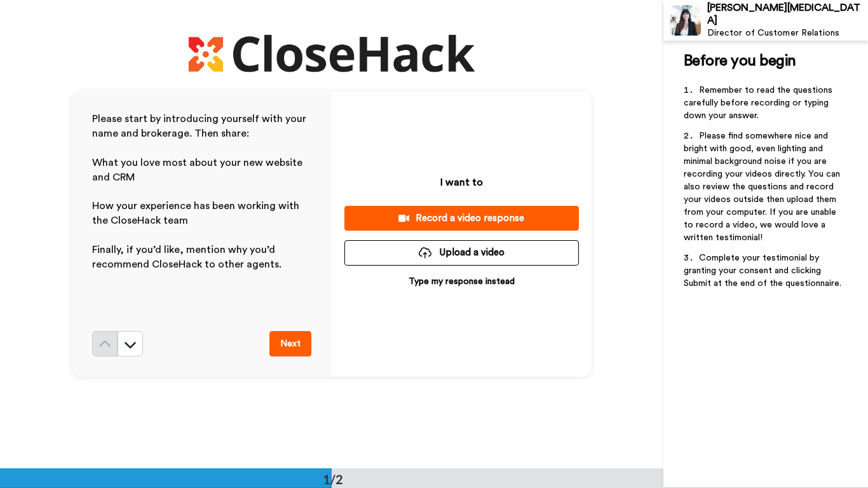 The width and height of the screenshot is (868, 488). I want to click on div: 1/2, so click(333, 479).